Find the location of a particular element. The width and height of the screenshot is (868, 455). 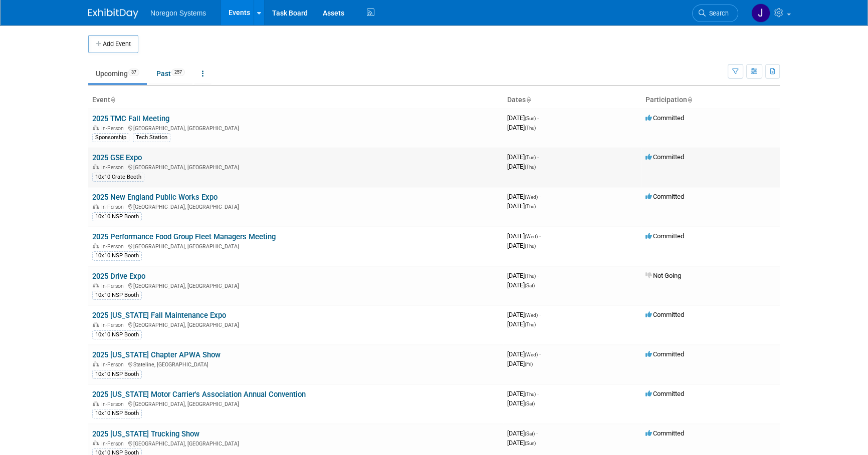

div: Tech Station is located at coordinates (152, 138).